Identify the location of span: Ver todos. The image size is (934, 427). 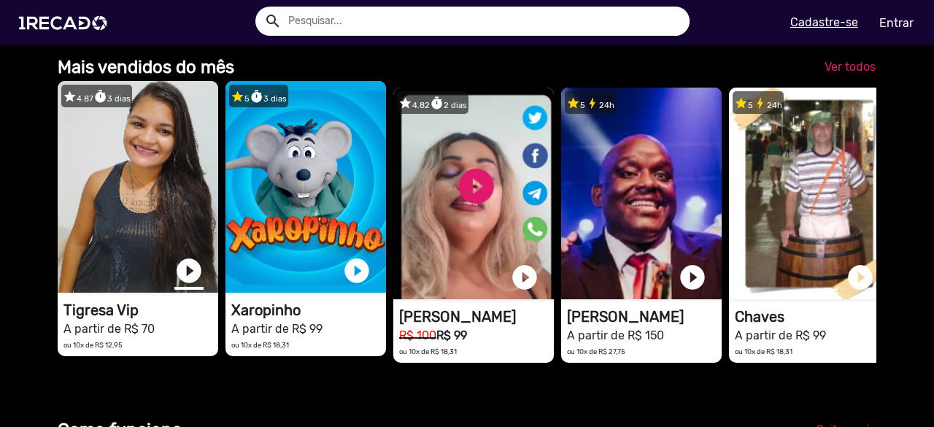
(850, 66).